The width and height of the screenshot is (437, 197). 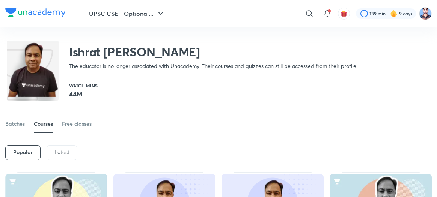 What do you see at coordinates (212, 66) in the screenshot?
I see `p: The educator is no longer associated with Unacademy. Their courses and quizzes can still be acces...` at bounding box center [212, 66].